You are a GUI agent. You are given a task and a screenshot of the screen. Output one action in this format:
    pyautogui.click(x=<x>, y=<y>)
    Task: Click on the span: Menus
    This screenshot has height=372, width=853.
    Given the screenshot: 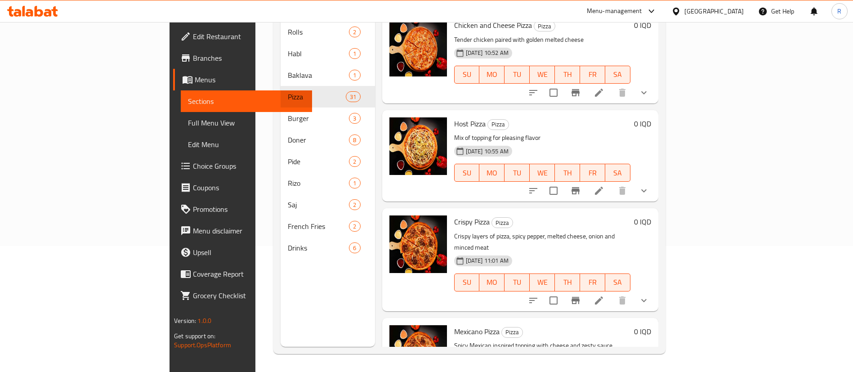 What is the action you would take?
    pyautogui.click(x=249, y=80)
    